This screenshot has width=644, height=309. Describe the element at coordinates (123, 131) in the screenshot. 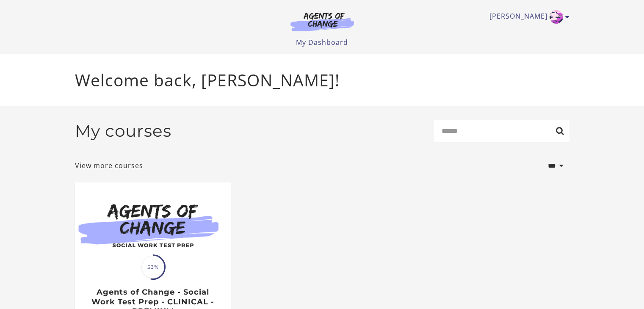

I see `h2: My courses` at that location.